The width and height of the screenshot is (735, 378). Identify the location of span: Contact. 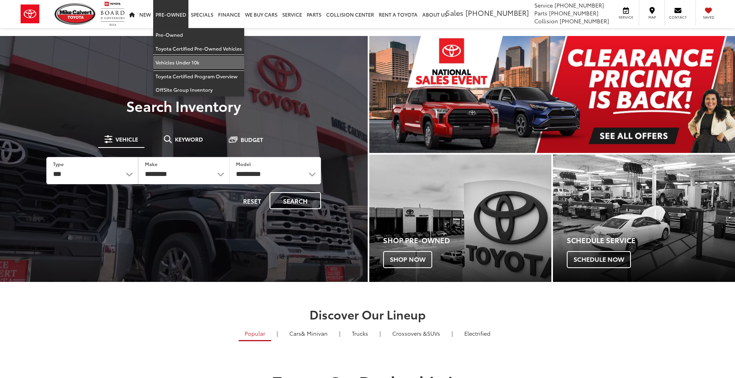
(677, 17).